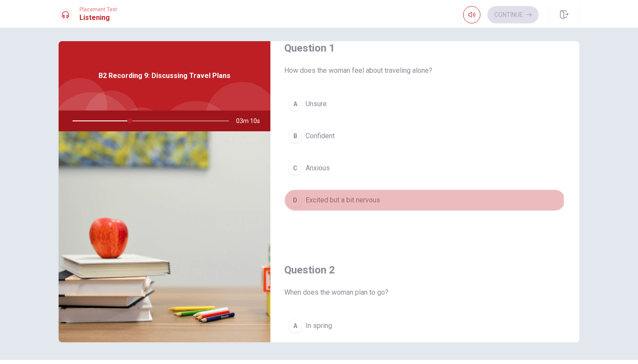  What do you see at coordinates (425, 200) in the screenshot?
I see `button: DExcited but a bit nervous` at bounding box center [425, 200].